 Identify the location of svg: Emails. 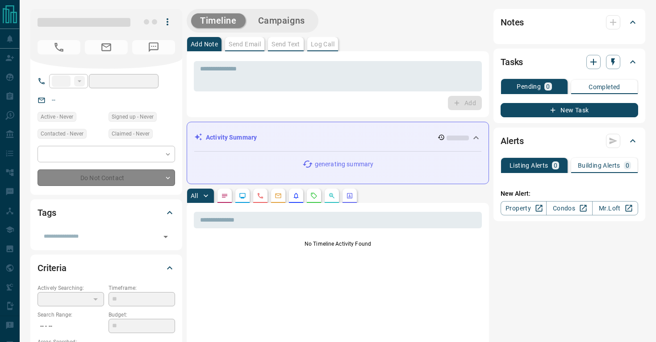
(278, 196).